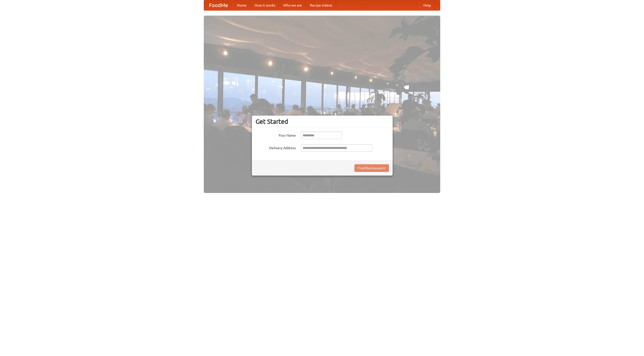 The width and height of the screenshot is (644, 356). What do you see at coordinates (265, 5) in the screenshot?
I see `a: How it works` at bounding box center [265, 5].